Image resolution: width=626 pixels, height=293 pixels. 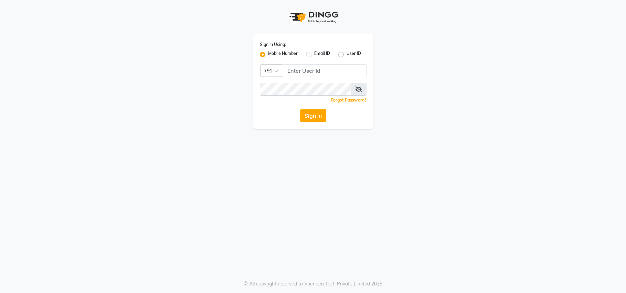 I want to click on label: Sign In Using:, so click(x=273, y=45).